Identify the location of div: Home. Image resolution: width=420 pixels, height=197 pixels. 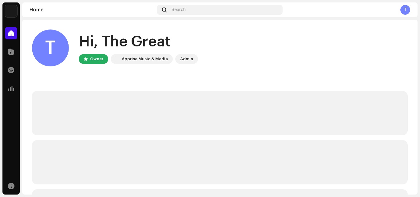
(92, 10).